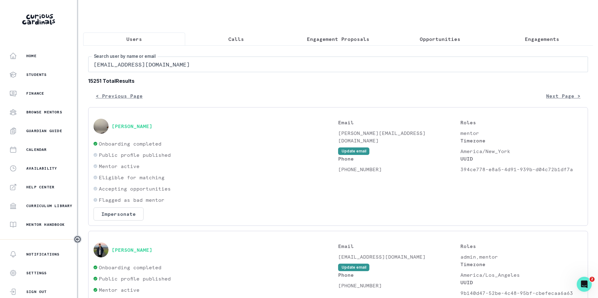 The image size is (598, 298). I want to click on p: Accepting opportunities, so click(135, 189).